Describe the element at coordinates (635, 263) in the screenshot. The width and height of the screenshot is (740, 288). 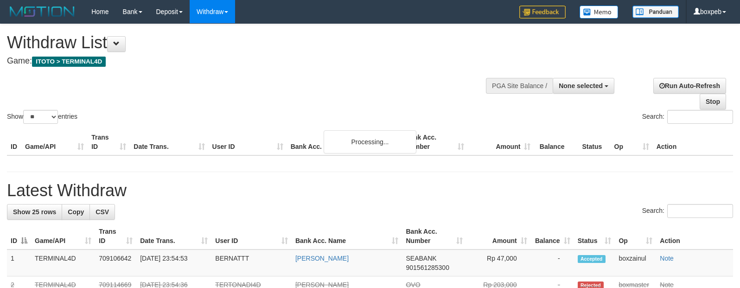
I see `td: boxzainul` at that location.